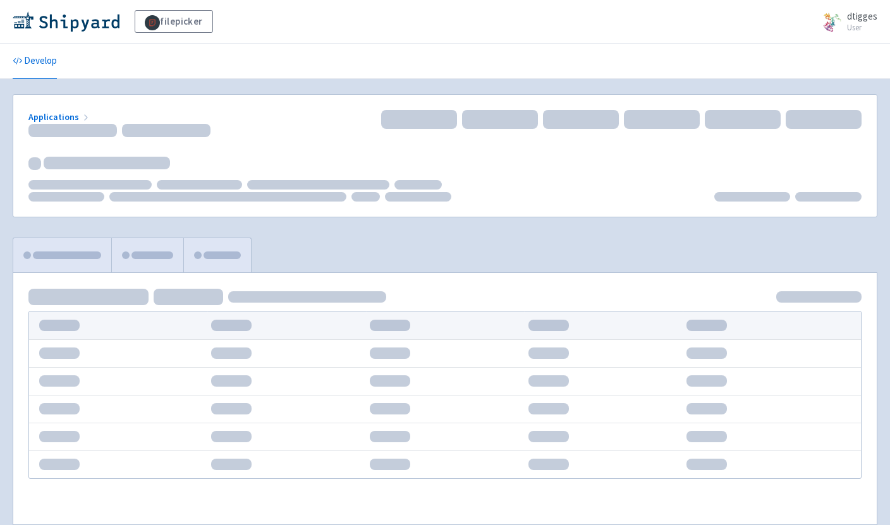  I want to click on span: dtigges, so click(862, 16).